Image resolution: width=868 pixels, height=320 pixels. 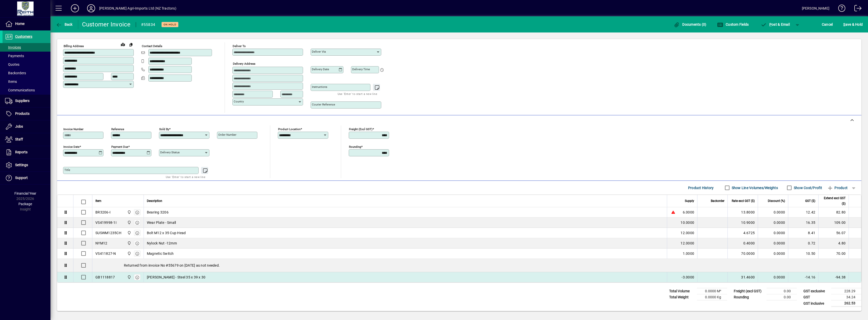 What do you see at coordinates (22, 113) in the screenshot?
I see `span: Products` at bounding box center [22, 113].